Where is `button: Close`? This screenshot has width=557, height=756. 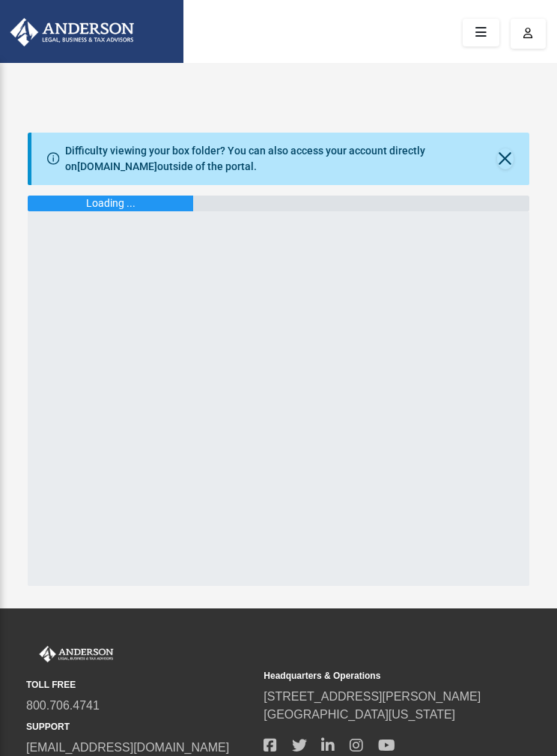
button: Close is located at coordinates (506, 159).